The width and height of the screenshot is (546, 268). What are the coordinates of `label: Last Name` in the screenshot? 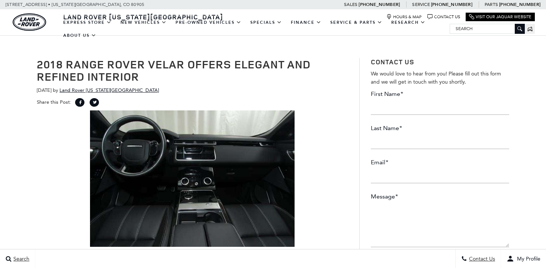 It's located at (387, 128).